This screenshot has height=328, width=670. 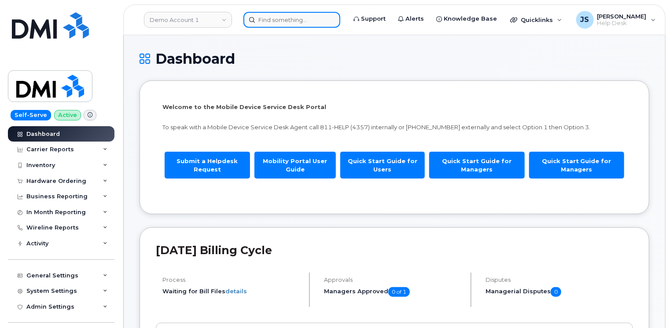 I want to click on h4: Disputes, so click(x=559, y=280).